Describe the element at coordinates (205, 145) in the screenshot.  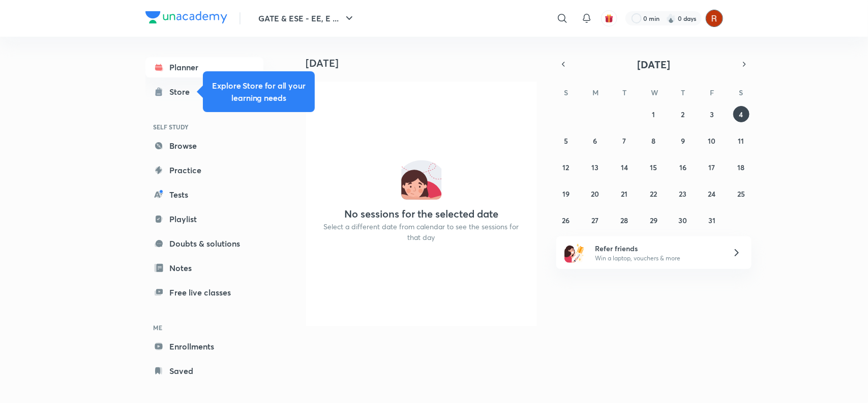
I see `a: Browse` at that location.